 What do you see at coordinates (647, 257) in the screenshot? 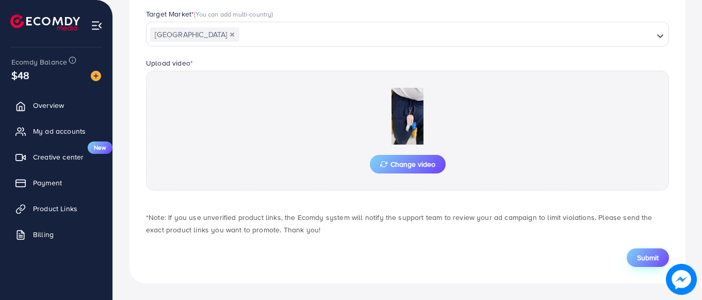
I see `button: Submit` at bounding box center [647, 257].